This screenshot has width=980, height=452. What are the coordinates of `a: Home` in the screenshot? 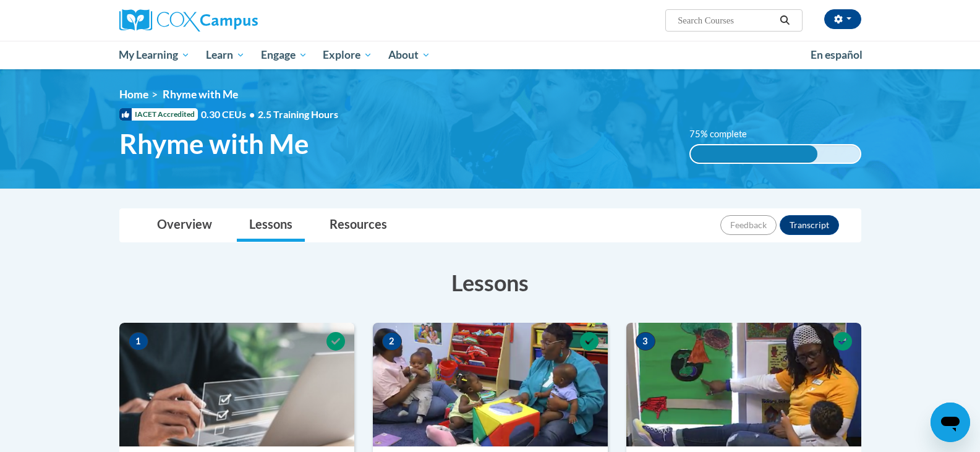 It's located at (133, 94).